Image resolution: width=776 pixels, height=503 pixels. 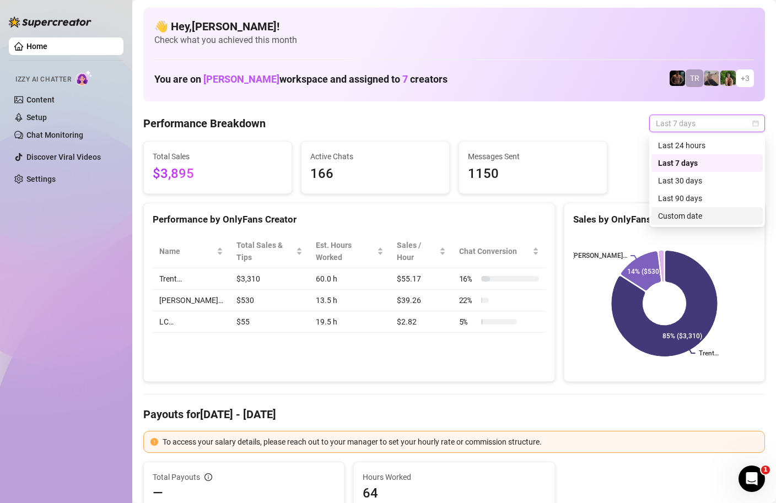 What do you see at coordinates (345, 251) in the screenshot?
I see `div: Est. Hours Worked` at bounding box center [345, 251].